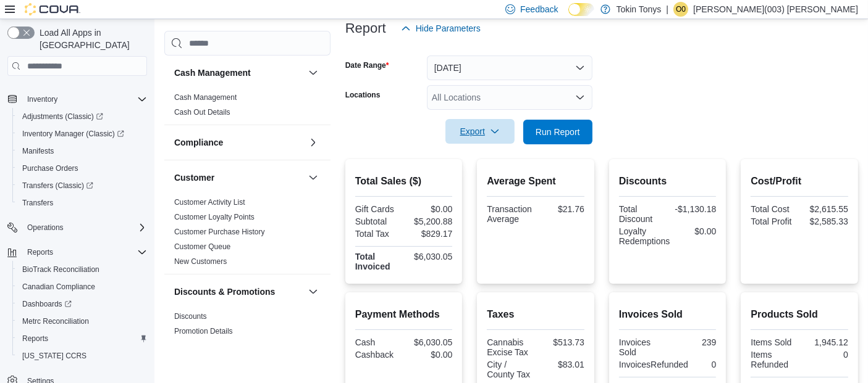  What do you see at coordinates (378, 355) in the screenshot?
I see `div: Cashback` at bounding box center [378, 355].